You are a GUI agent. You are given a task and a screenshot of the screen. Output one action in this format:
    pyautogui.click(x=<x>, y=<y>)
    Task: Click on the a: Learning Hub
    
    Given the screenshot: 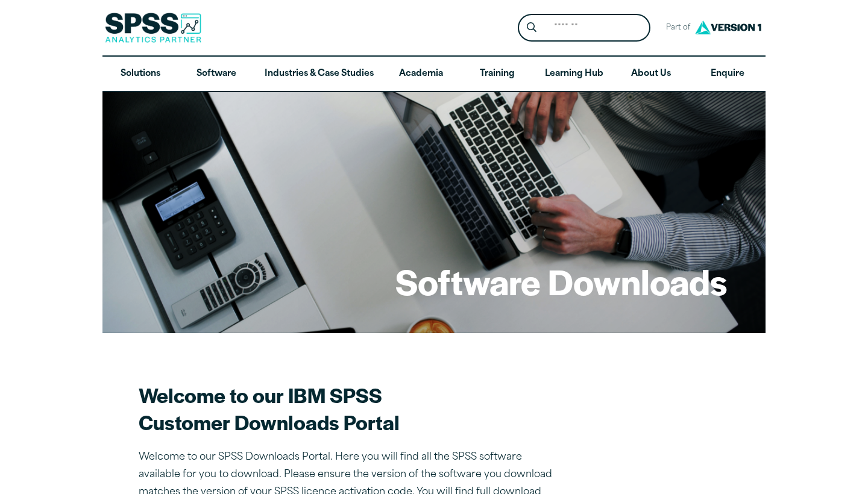 What is the action you would take?
    pyautogui.click(x=574, y=74)
    